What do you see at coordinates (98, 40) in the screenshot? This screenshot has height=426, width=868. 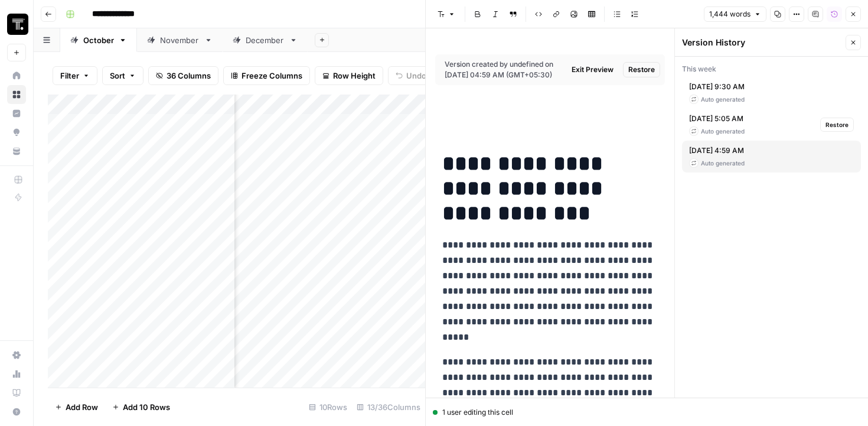 I see `a: October` at bounding box center [98, 40].